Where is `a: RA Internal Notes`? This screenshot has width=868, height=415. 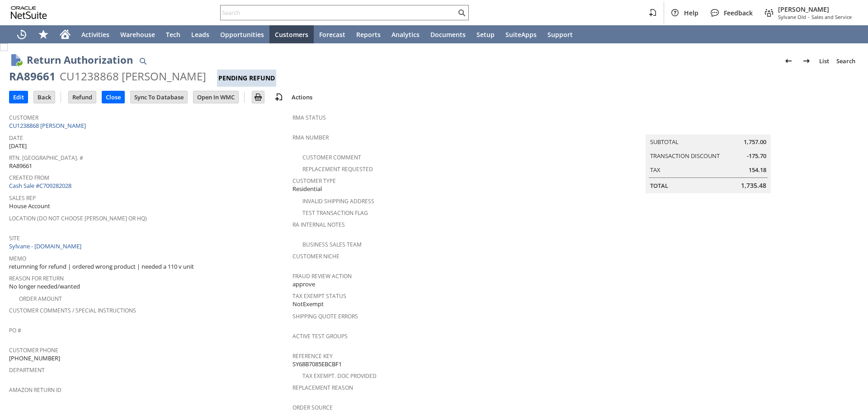
a: RA Internal Notes is located at coordinates (319, 225).